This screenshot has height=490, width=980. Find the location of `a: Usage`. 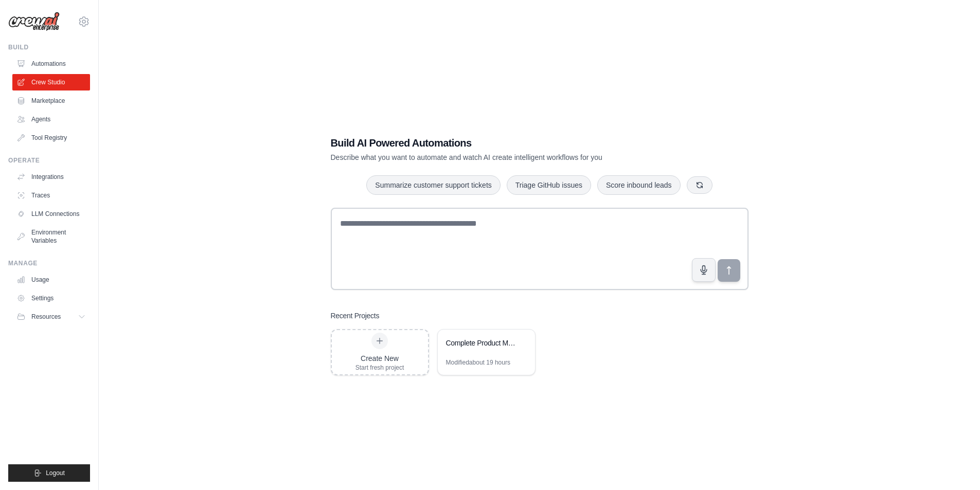

a: Usage is located at coordinates (51, 280).